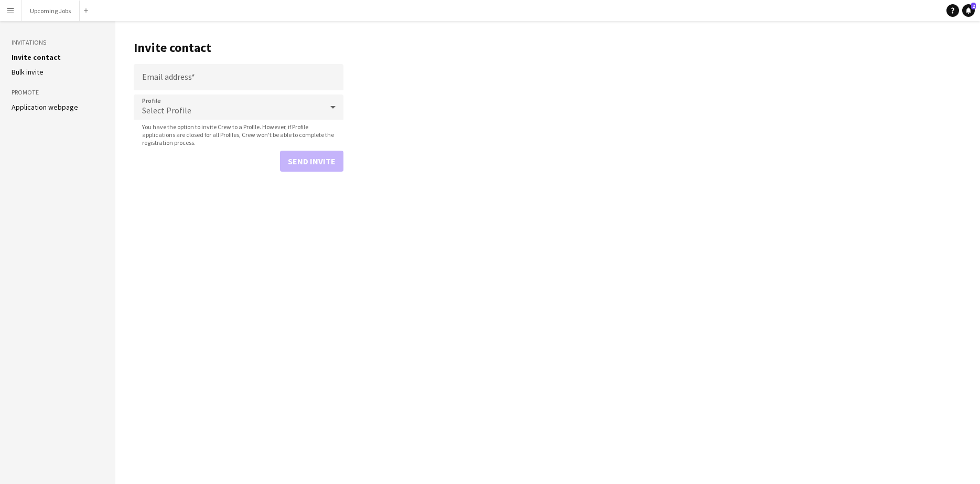 This screenshot has height=484, width=980. What do you see at coordinates (57, 42) in the screenshot?
I see `h3: Invitations` at bounding box center [57, 42].